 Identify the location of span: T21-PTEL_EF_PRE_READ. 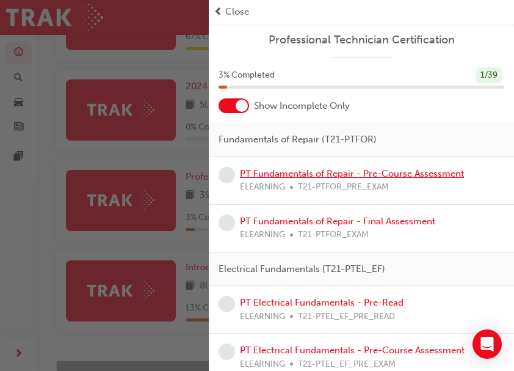
(346, 316).